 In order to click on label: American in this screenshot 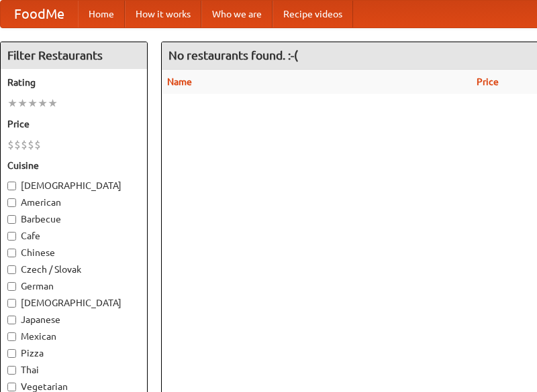, I will do `click(74, 202)`.